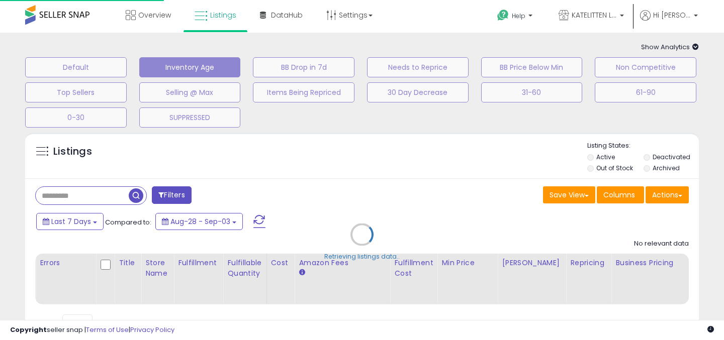  I want to click on div: Retrieving listings data.., so click(362, 257).